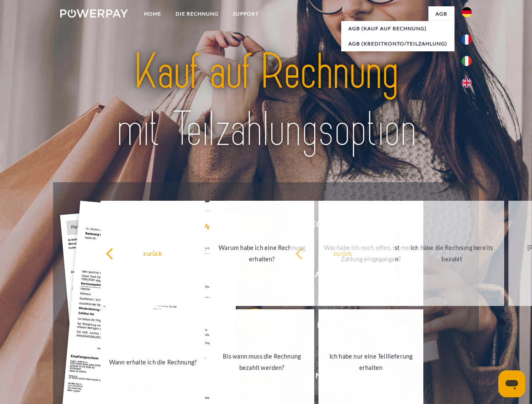  Describe the element at coordinates (197, 14) in the screenshot. I see `a: DIE RECHNUNG` at that location.